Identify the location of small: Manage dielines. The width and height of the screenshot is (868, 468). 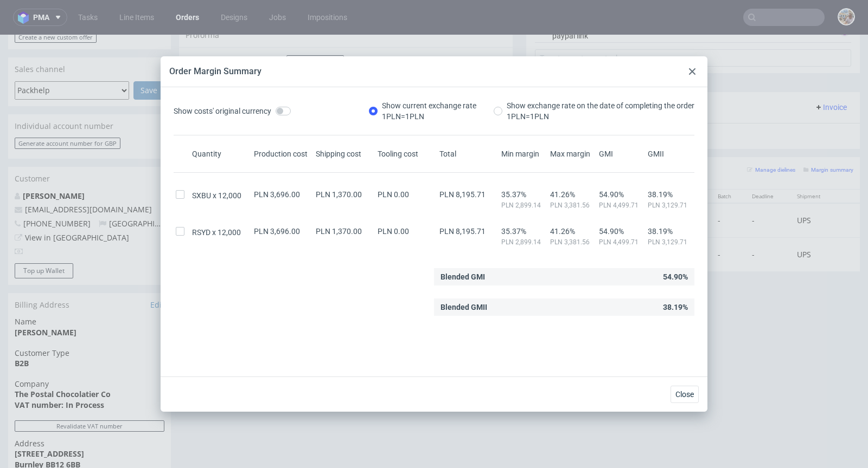
(771, 135).